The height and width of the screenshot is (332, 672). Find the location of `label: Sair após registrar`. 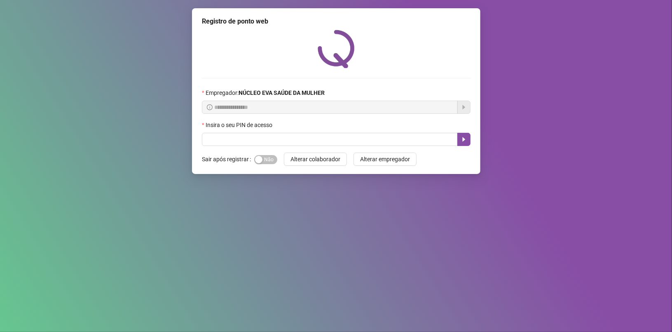

label: Sair após registrar is located at coordinates (228, 159).